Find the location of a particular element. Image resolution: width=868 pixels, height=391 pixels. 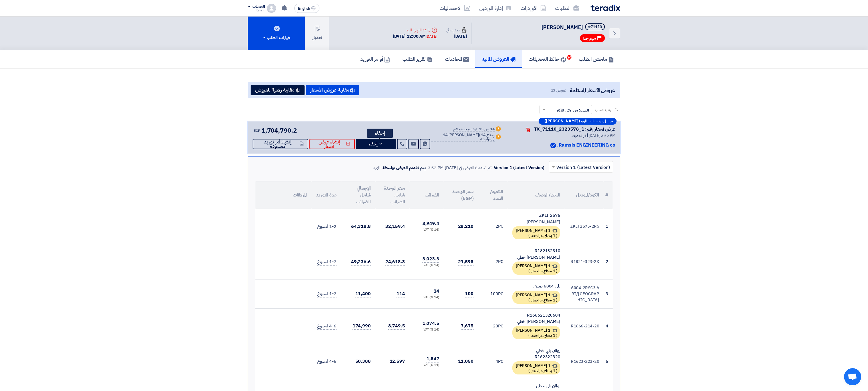

td: 4 is located at coordinates (608, 326).